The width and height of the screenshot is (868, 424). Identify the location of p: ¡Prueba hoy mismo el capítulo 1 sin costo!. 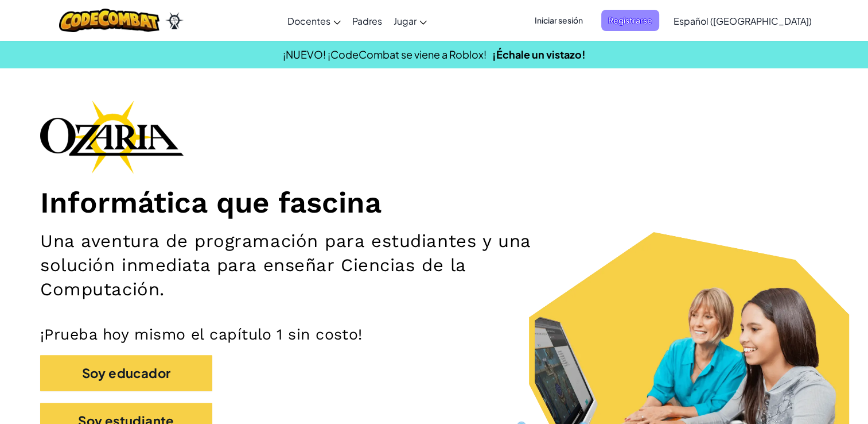
(434, 334).